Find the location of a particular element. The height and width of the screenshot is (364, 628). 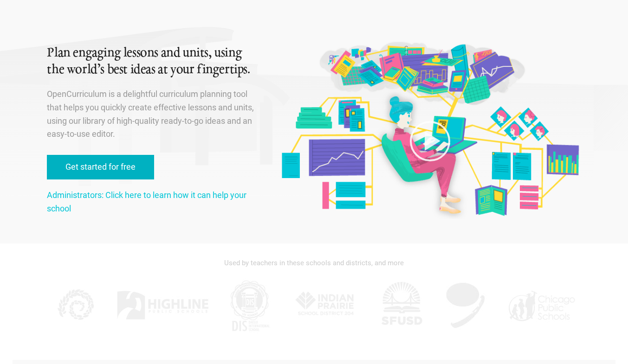

a: Get started for free is located at coordinates (100, 167).